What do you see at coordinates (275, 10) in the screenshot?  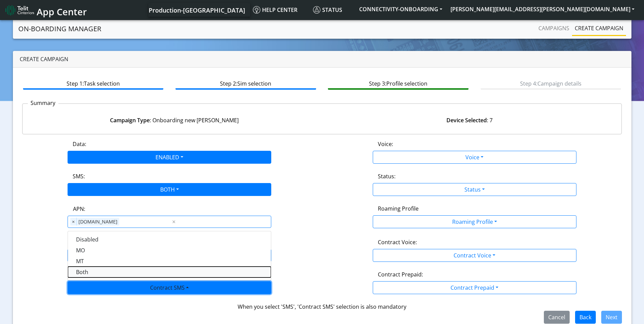 I see `span: Help center` at bounding box center [275, 10].